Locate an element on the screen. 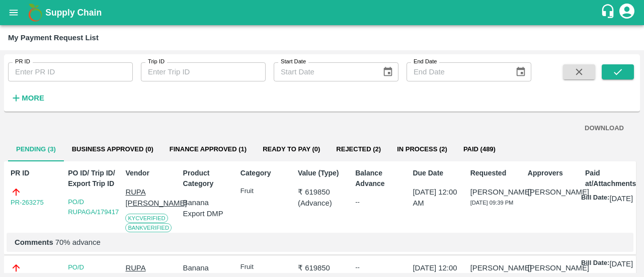 The height and width of the screenshot is (277, 644). label: PR ID is located at coordinates (23, 62).